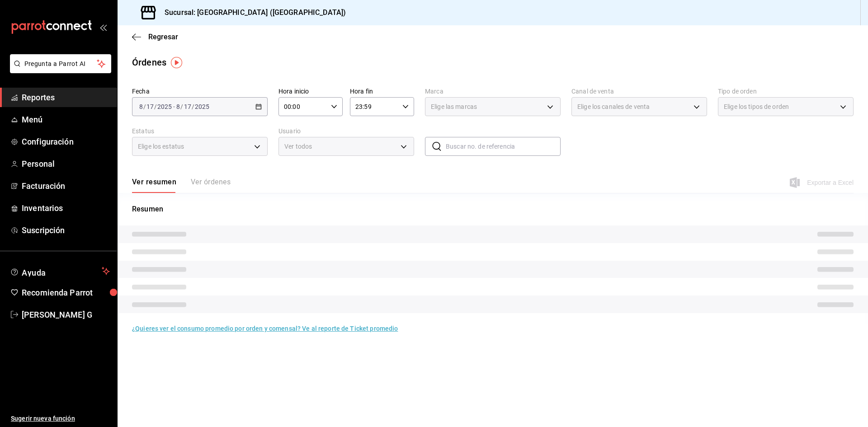 The image size is (868, 427). I want to click on a: ¿Quieres ver el consumo promedio por orden y comensal? Ve al reporte de Ticket promedio, so click(265, 329).